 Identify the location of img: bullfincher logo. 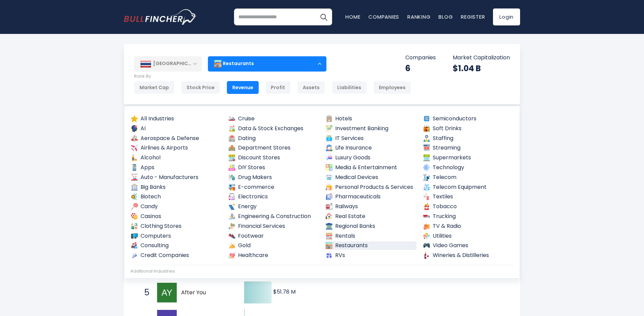
(160, 17).